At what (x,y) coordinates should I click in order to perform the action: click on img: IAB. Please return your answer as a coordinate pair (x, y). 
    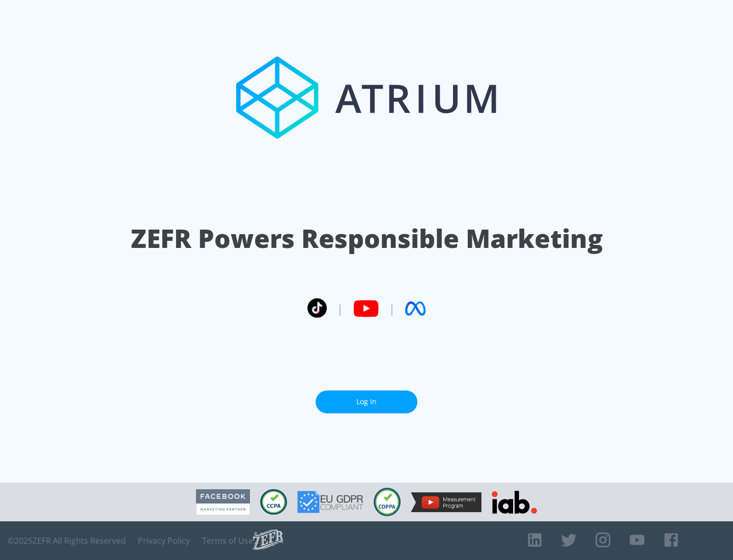
    Looking at the image, I should click on (515, 502).